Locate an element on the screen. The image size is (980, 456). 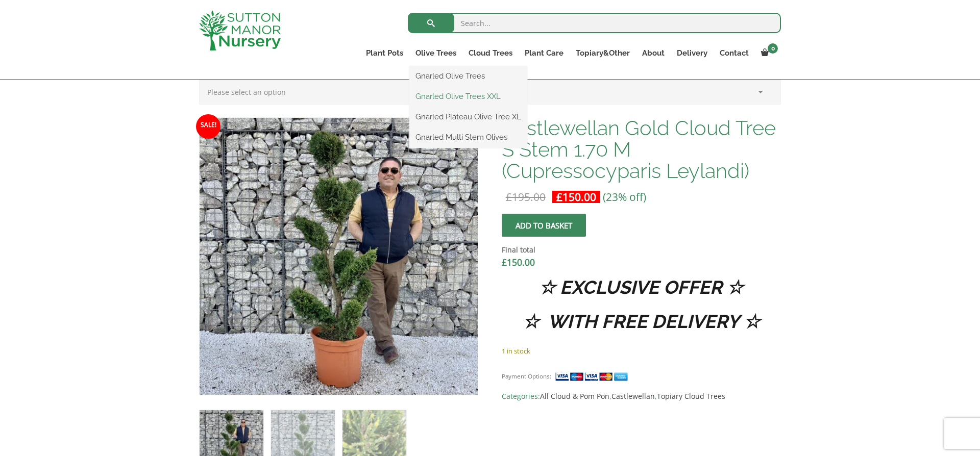
a: Topiary&Other is located at coordinates (603, 53).